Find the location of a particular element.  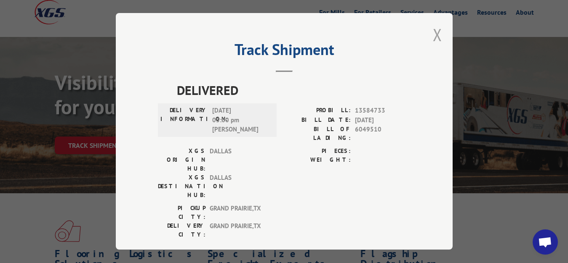

label: PICKUP CITY: is located at coordinates (181, 213).